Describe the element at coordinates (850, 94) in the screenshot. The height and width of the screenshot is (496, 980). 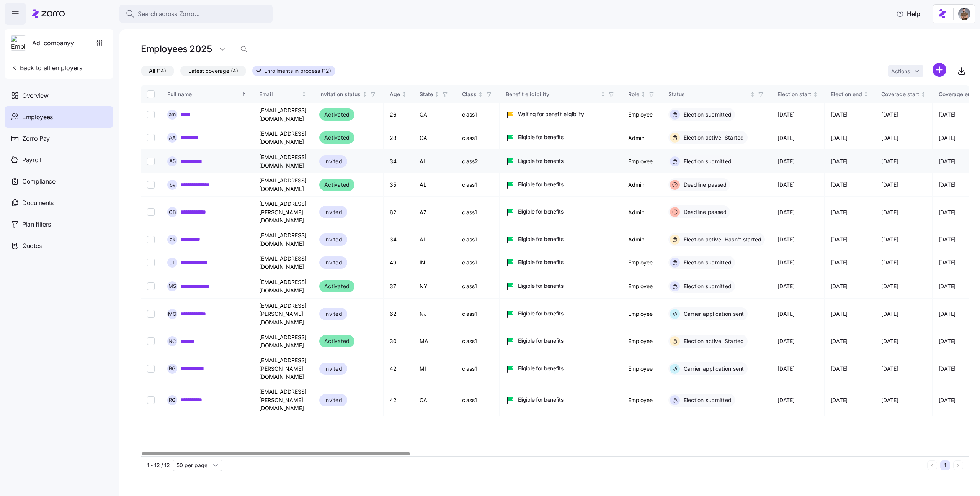
I see `th: Election endNot sorted` at that location.